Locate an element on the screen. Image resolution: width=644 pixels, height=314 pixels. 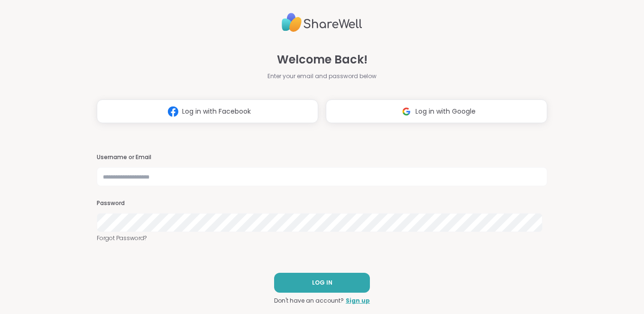
a: Forgot Password? is located at coordinates (322, 238).